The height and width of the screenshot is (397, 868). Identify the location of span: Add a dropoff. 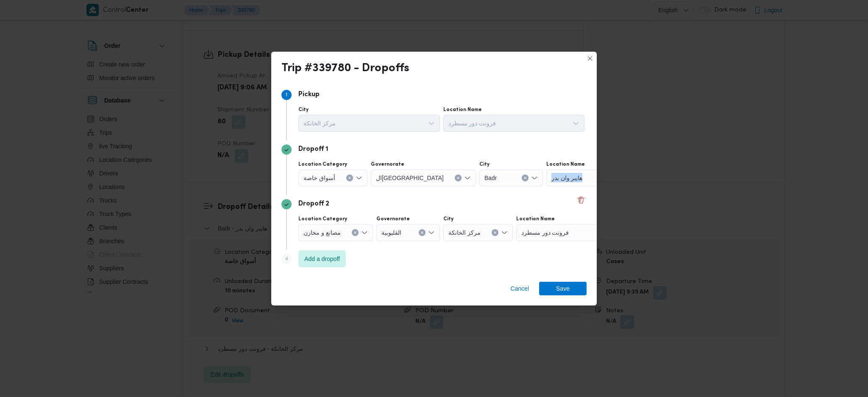
(322, 259).